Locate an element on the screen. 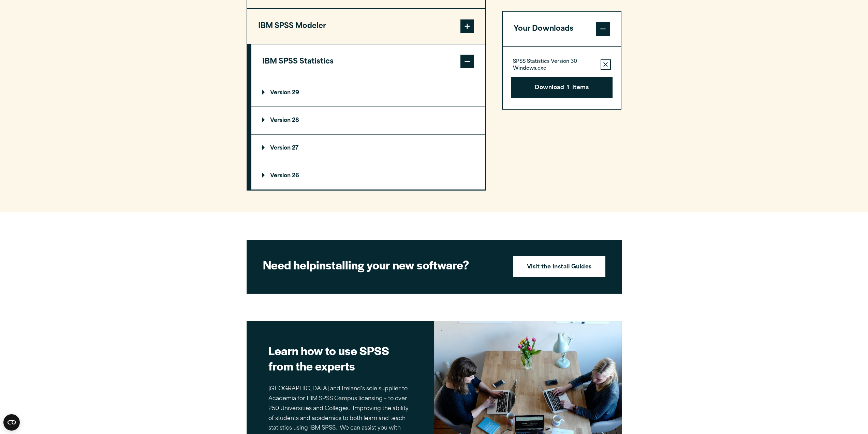  summary: Version 28 is located at coordinates (368, 120).